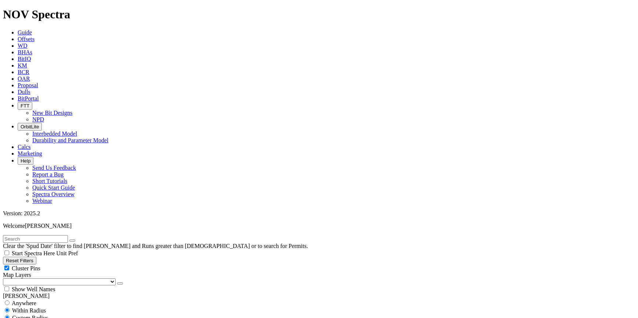 The width and height of the screenshot is (638, 318). Describe the element at coordinates (24, 59) in the screenshot. I see `a: BitIQ` at that location.